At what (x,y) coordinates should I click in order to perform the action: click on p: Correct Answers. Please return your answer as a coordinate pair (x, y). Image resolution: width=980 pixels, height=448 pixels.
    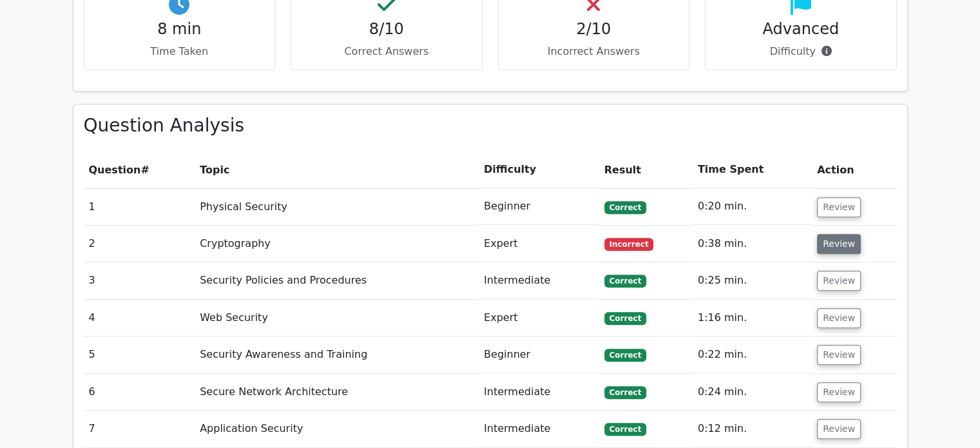
    Looking at the image, I should click on (387, 52).